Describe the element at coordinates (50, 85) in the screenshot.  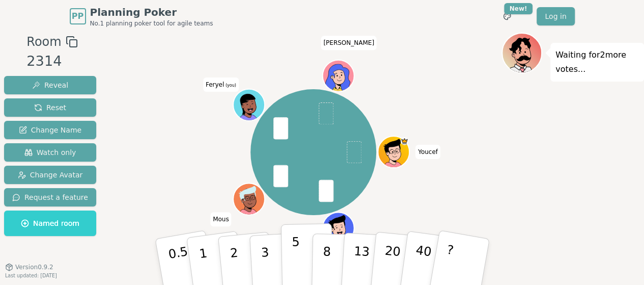
I see `button: Reveal` at that location.